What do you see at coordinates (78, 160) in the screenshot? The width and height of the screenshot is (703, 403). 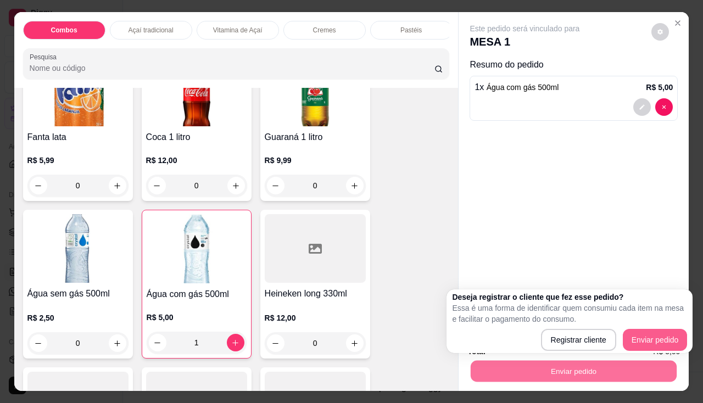 I see `p: R$ 5,99` at bounding box center [78, 160].